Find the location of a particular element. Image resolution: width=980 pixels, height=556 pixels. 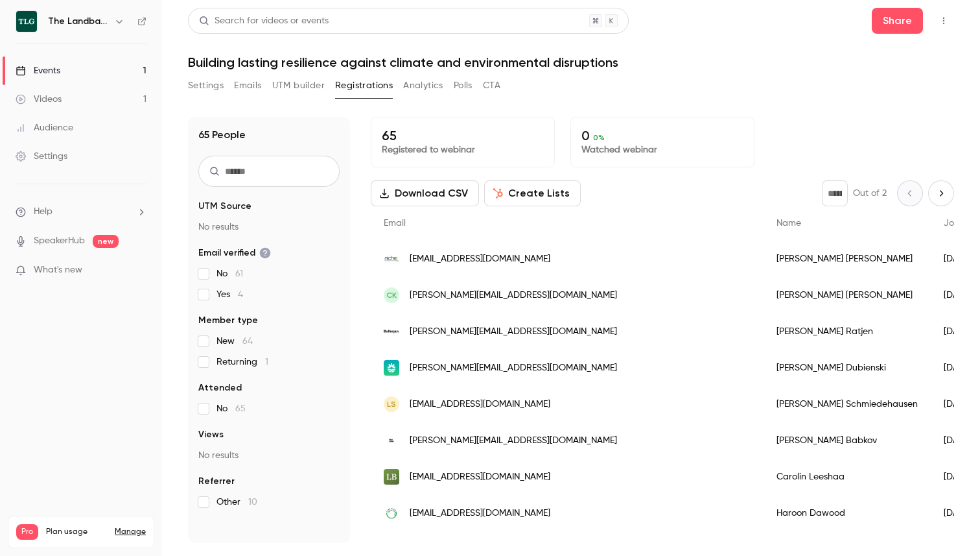

span: Email is located at coordinates (395, 223).